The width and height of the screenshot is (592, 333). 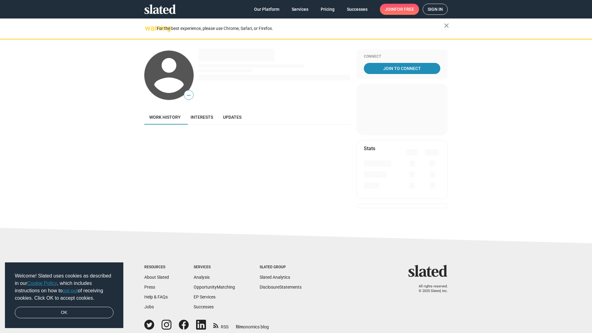 What do you see at coordinates (149, 287) in the screenshot?
I see `a: Press` at bounding box center [149, 287].